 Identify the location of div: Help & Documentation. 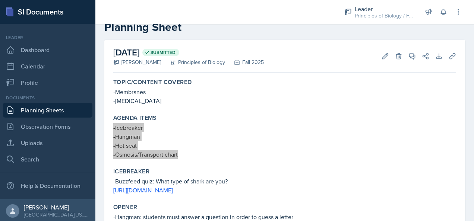
(48, 186).